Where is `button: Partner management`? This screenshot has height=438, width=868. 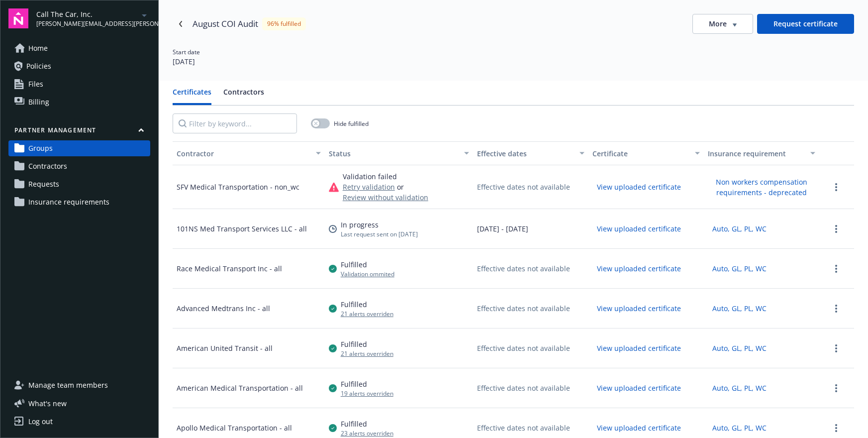 button: Partner management is located at coordinates (79, 132).